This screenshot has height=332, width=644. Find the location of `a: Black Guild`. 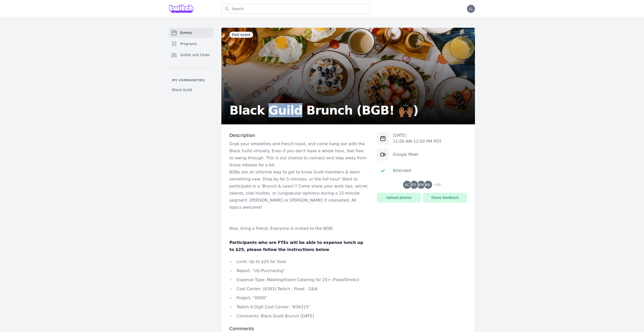

a: Black Guild is located at coordinates (191, 90).